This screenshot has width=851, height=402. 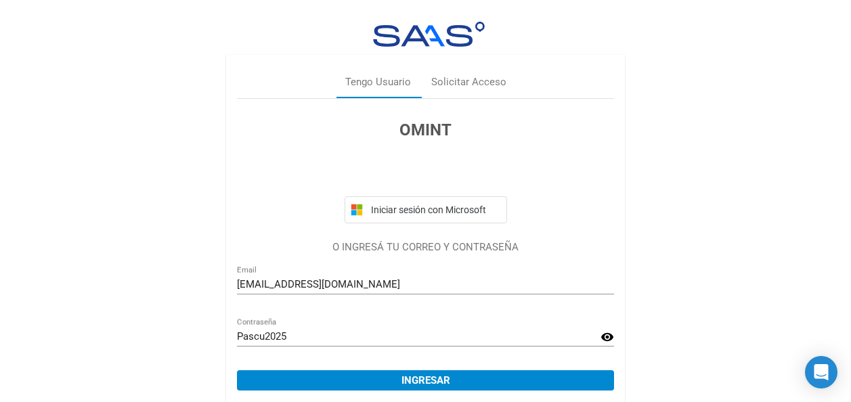 What do you see at coordinates (435, 210) in the screenshot?
I see `span: Iniciar sesión con Microsoft` at bounding box center [435, 210].